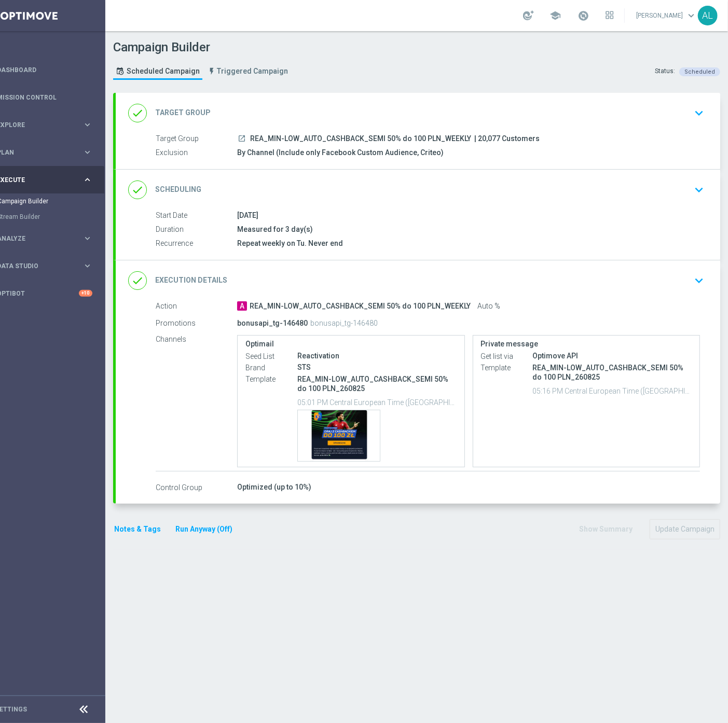 This screenshot has height=723, width=728. Describe the element at coordinates (468, 244) in the screenshot. I see `div: Repeat weekly on Tu. Never end` at that location.